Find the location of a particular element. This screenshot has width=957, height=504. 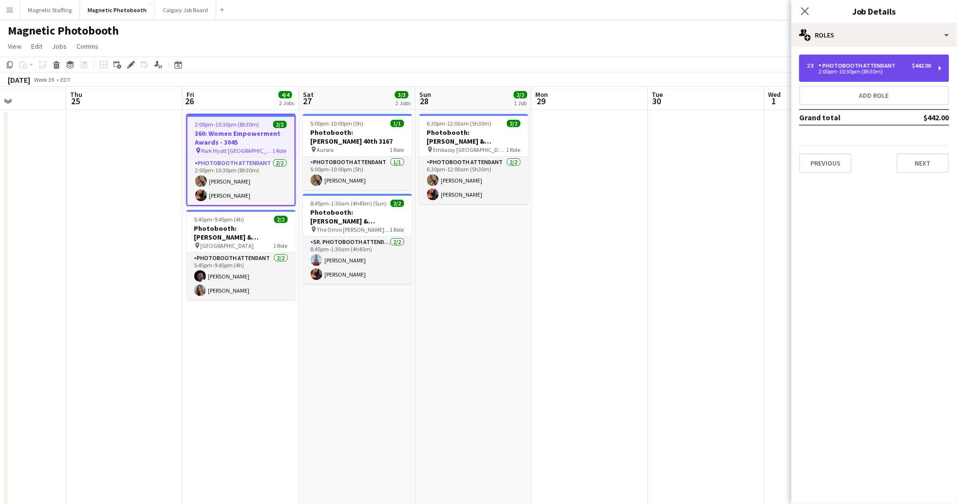

button: Calgary Job Board is located at coordinates (186, 10).